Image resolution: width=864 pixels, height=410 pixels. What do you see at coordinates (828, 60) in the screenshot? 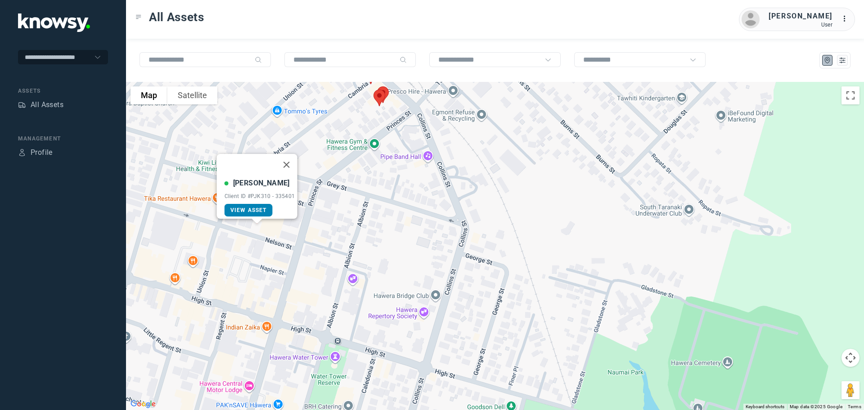
I see `div: Map` at bounding box center [828, 60].